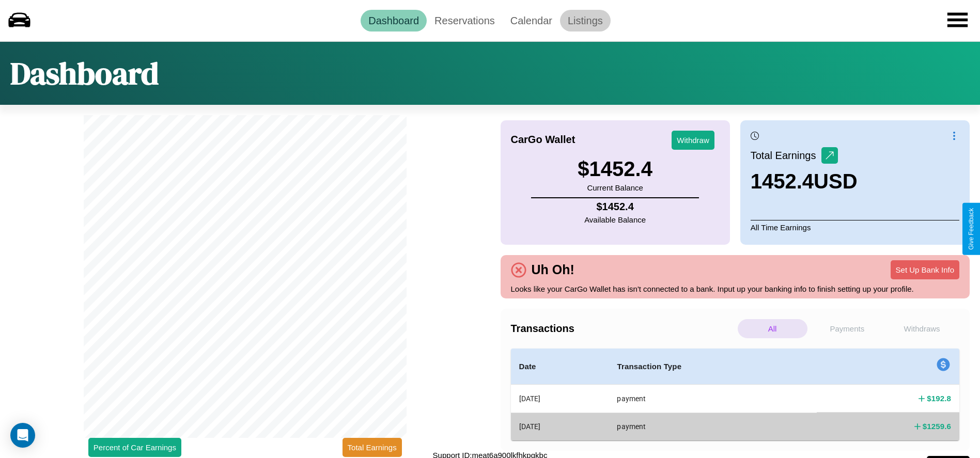 The width and height of the screenshot is (980, 458). I want to click on h4: Date, so click(560, 367).